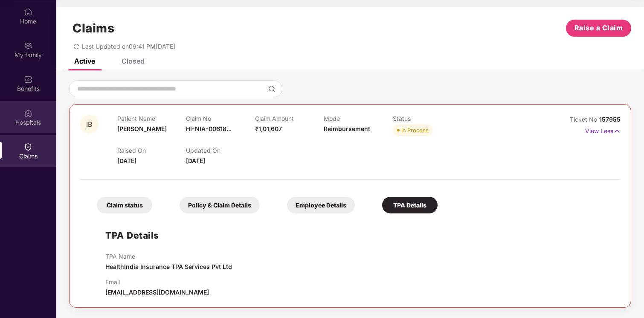 This screenshot has width=644, height=318. I want to click on div: Policy & Claim Details, so click(220, 205).